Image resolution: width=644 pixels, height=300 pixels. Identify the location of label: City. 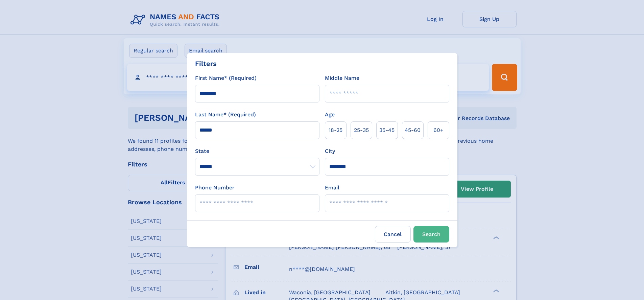
(330, 151).